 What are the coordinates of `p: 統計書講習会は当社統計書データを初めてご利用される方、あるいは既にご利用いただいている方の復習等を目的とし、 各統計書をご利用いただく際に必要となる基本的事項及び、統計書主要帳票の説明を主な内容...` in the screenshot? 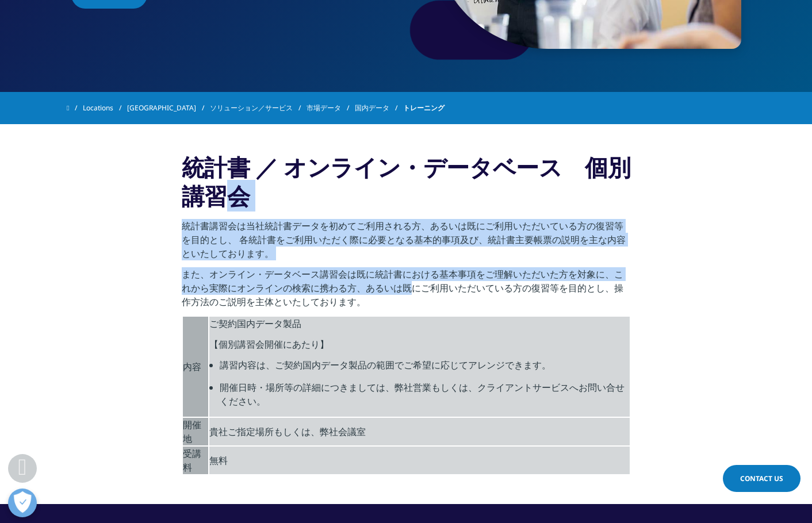 It's located at (406, 243).